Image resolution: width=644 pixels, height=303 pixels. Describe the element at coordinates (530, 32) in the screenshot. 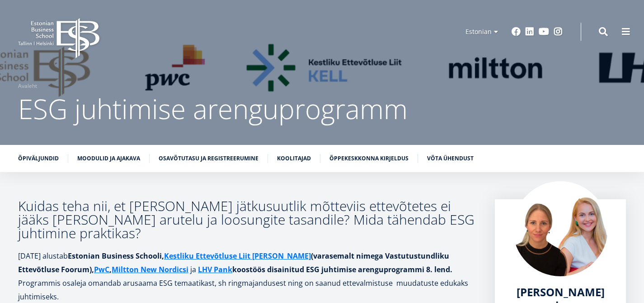

I see `a: Linkedin` at that location.